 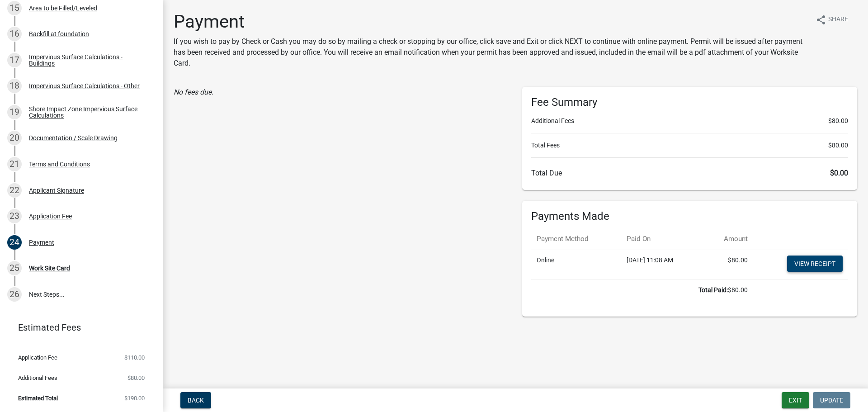 What do you see at coordinates (15, 138) in the screenshot?
I see `div: 20` at bounding box center [15, 138].